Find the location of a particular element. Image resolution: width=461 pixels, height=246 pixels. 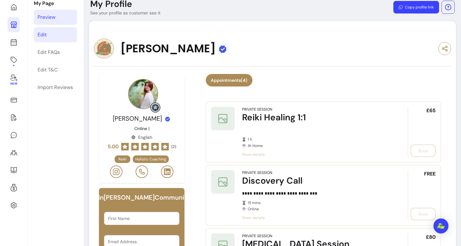

span: £65 is located at coordinates (431, 111).